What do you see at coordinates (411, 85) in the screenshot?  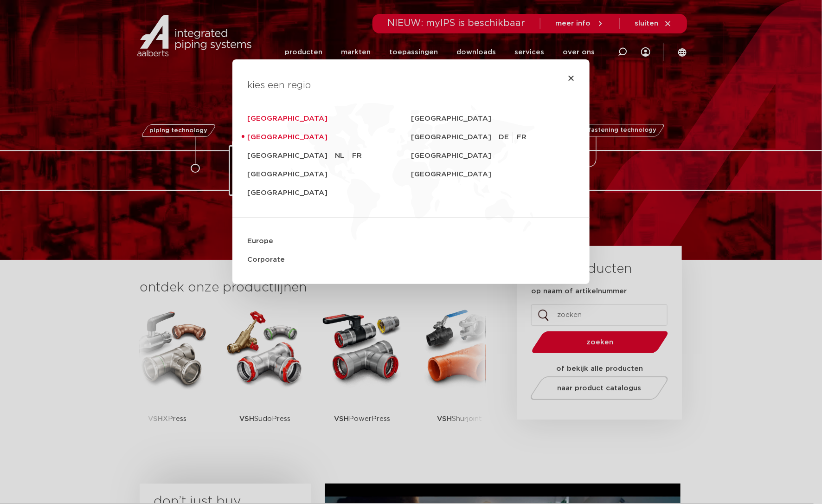 I see `h4: kies een regio` at bounding box center [411, 85].